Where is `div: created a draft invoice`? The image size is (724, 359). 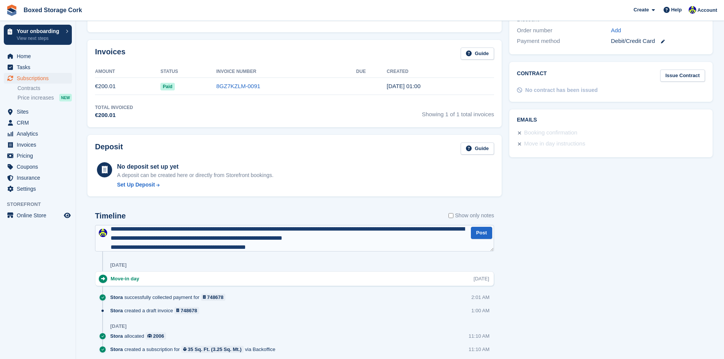
div: created a draft invoice is located at coordinates (157, 311).